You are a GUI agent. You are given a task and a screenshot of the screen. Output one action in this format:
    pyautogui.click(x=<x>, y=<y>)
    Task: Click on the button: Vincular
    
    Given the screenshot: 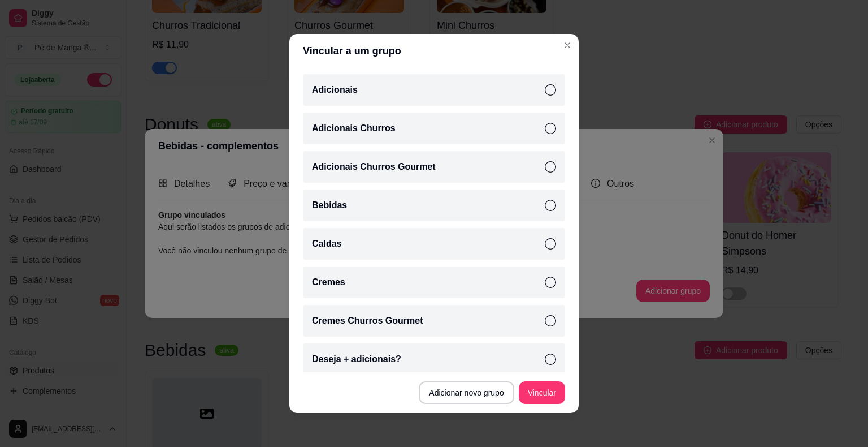 What is the action you would take?
    pyautogui.click(x=542, y=393)
    